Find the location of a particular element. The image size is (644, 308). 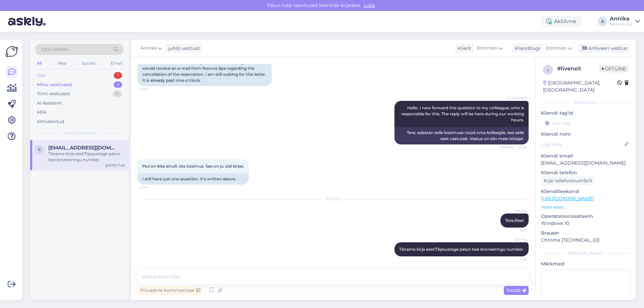

div: Privaatne kommentaar is located at coordinates (170, 291).